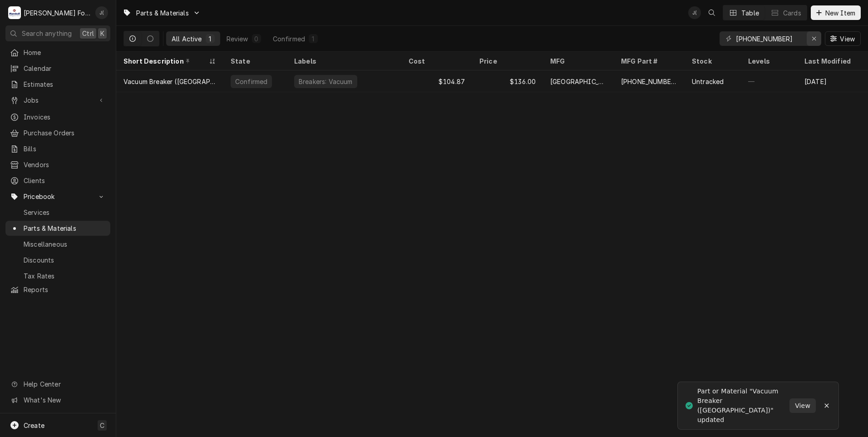  What do you see at coordinates (57, 100) in the screenshot?
I see `span: Jobs` at bounding box center [57, 100].